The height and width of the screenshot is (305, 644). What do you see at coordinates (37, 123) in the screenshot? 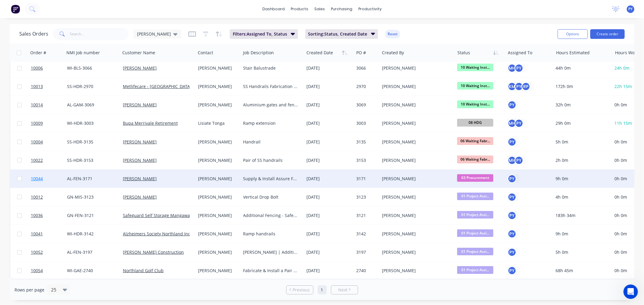
I see `span: 10009` at bounding box center [37, 123].